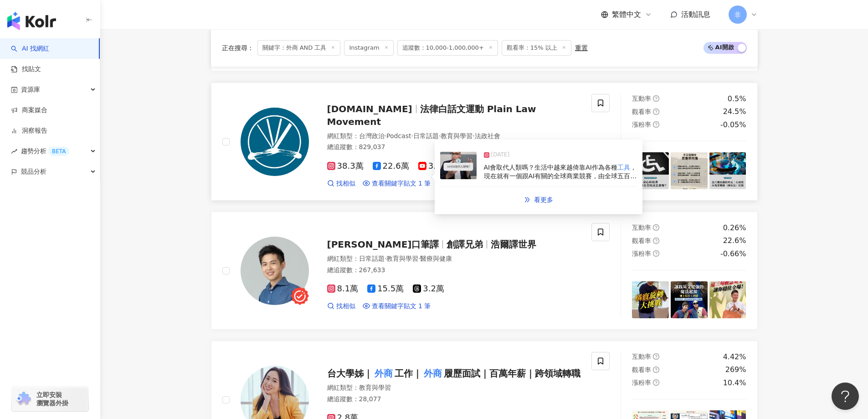  What do you see at coordinates (14, 151) in the screenshot?
I see `span: rise` at bounding box center [14, 151].